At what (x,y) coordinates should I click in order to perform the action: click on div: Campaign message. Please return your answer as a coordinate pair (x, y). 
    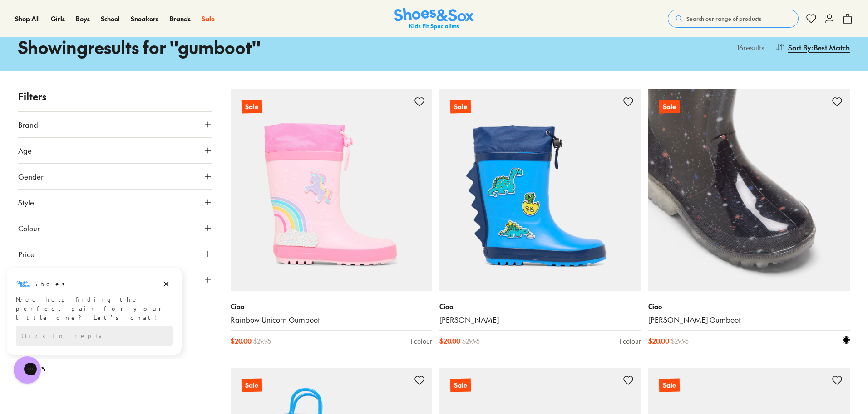
    Looking at the image, I should click on (94, 45).